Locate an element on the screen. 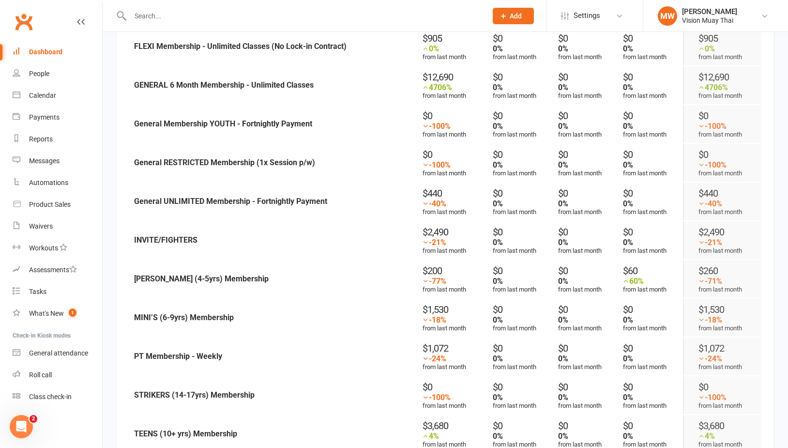 The height and width of the screenshot is (448, 788). span: 1 is located at coordinates (73, 312).